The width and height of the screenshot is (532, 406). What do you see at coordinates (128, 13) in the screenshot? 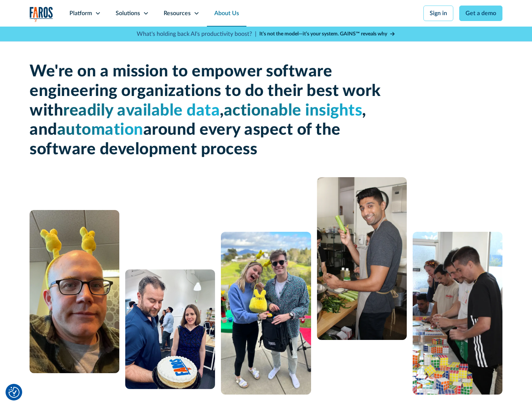
I see `div: Solutions` at bounding box center [128, 13].